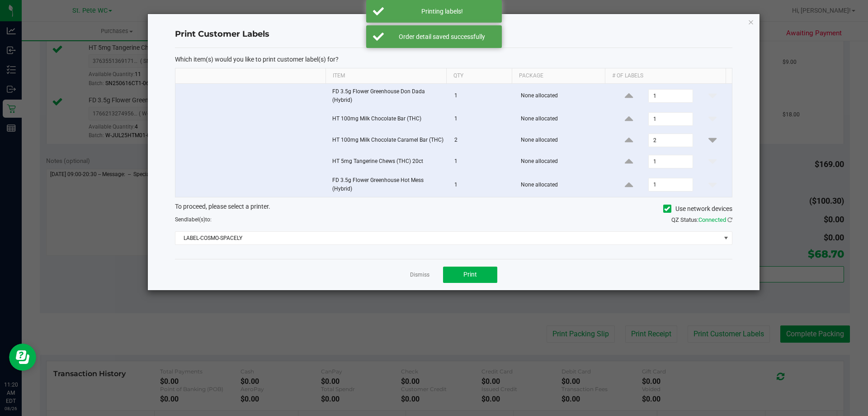 The height and width of the screenshot is (416, 868). I want to click on td: 2, so click(482, 140).